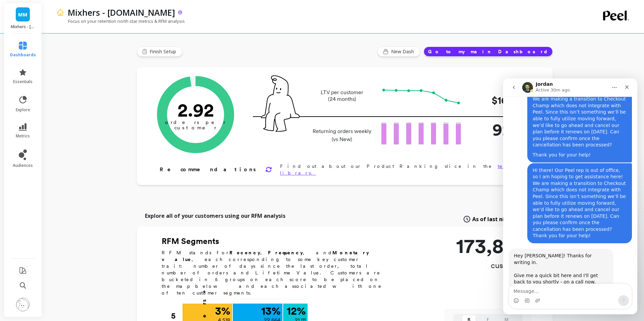  I want to click on span: MM, so click(23, 15).